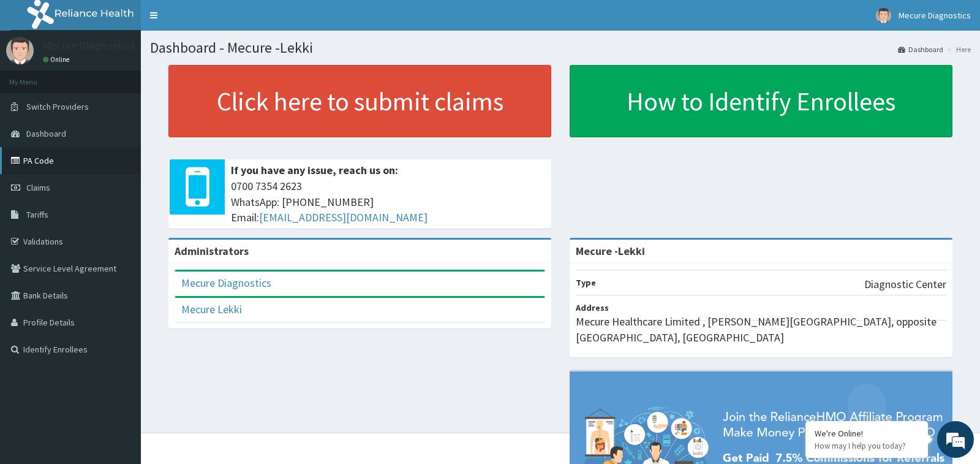 The height and width of the screenshot is (464, 980). I want to click on div: We're Online!, so click(867, 433).